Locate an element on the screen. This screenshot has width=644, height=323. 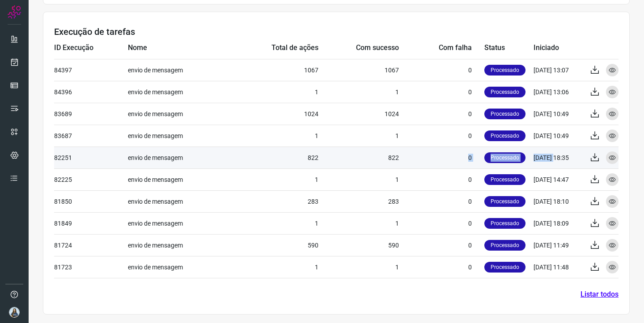
a: Listar todos is located at coordinates (599, 294).